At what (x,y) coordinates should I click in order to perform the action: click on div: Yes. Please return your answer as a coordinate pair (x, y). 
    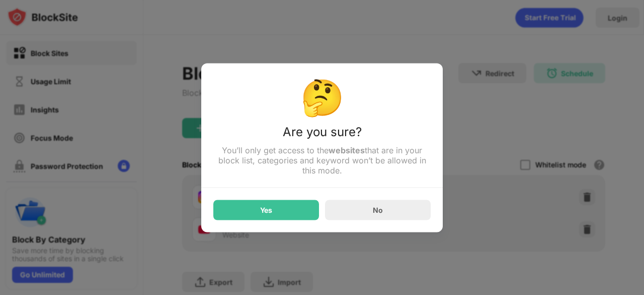
    Looking at the image, I should click on (267, 210).